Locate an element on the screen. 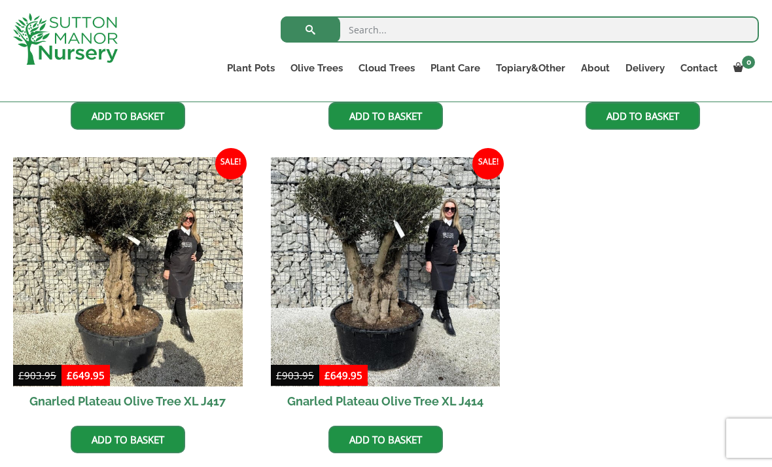 The width and height of the screenshot is (772, 467). a: Plant Pots is located at coordinates (251, 68).